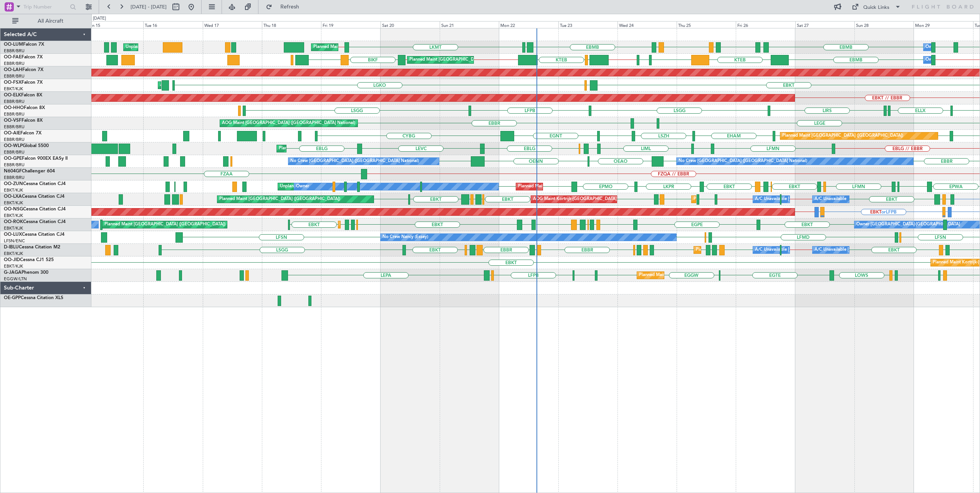 The width and height of the screenshot is (980, 493). What do you see at coordinates (35, 209) in the screenshot?
I see `a: OO-NSGCessna Citation CJ4` at bounding box center [35, 209].